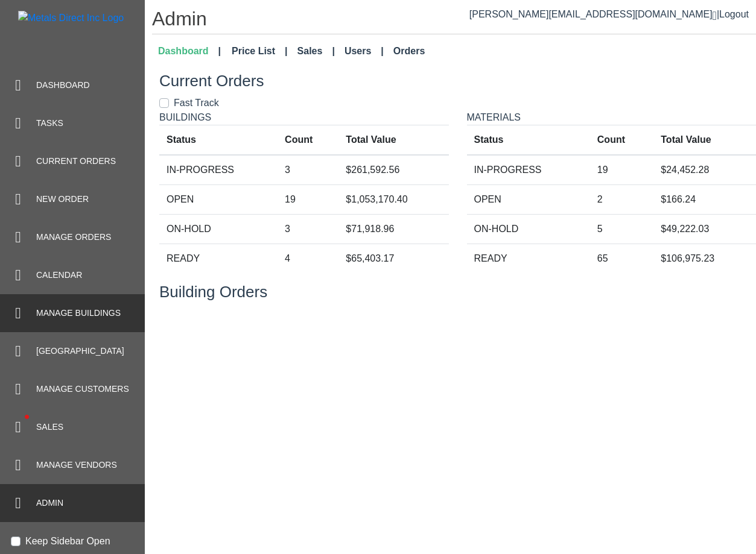 The height and width of the screenshot is (554, 756). What do you see at coordinates (304, 196) in the screenshot?
I see `div: BUILDINGS` at bounding box center [304, 196].